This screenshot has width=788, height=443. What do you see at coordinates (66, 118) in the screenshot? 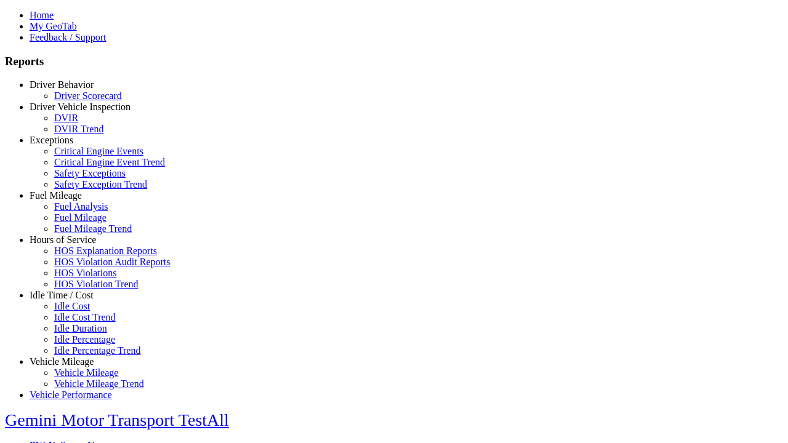
I see `a: DVIR` at bounding box center [66, 118].